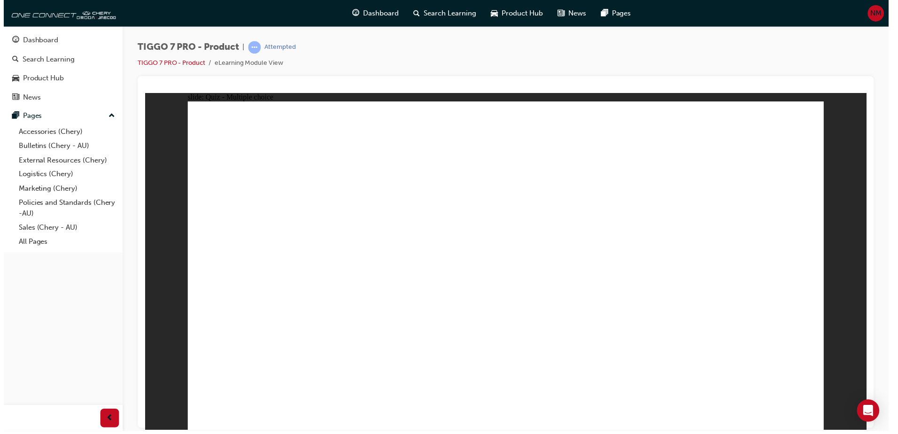 This screenshot has width=898, height=434. What do you see at coordinates (63, 175) in the screenshot?
I see `a: Logistics (Chery)` at bounding box center [63, 175].